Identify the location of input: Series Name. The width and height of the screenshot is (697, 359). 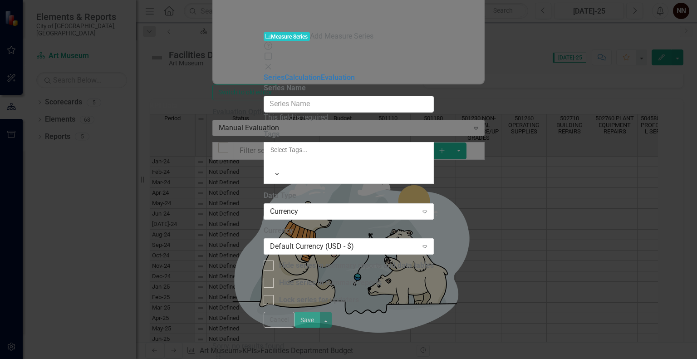
(349, 104).